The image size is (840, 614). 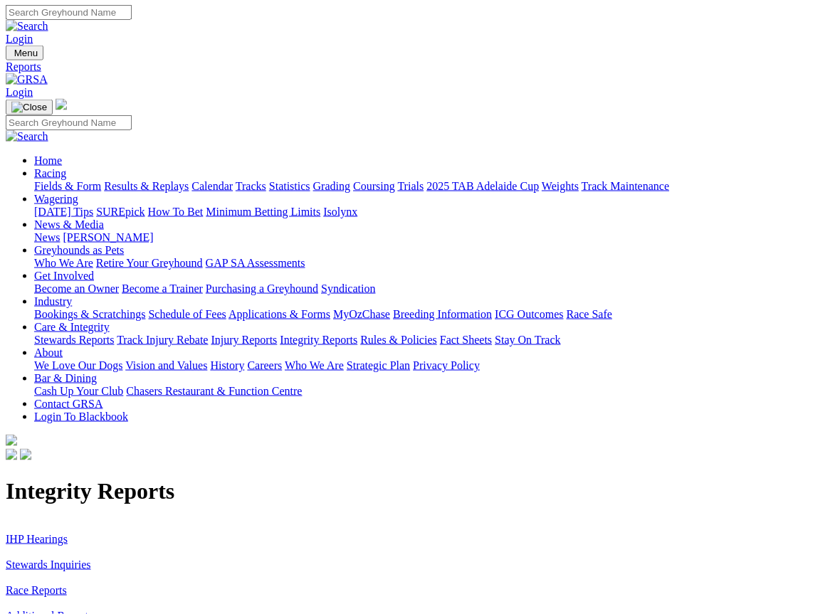 What do you see at coordinates (264, 365) in the screenshot?
I see `a: Careers` at bounding box center [264, 365].